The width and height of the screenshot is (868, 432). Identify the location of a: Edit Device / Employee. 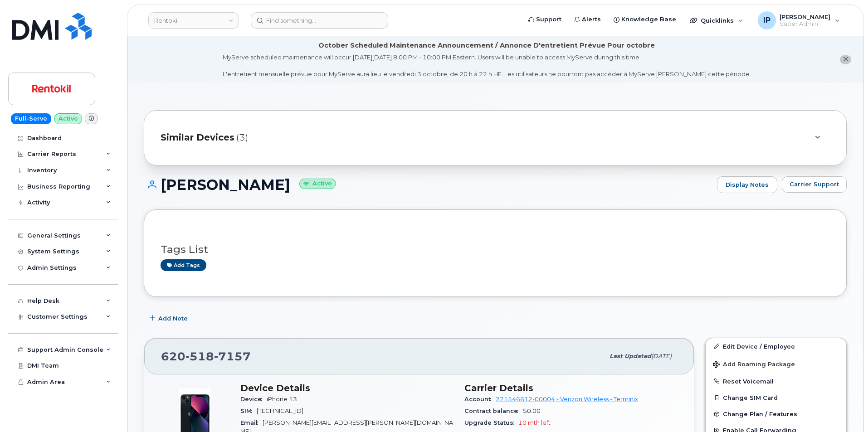
(776, 346).